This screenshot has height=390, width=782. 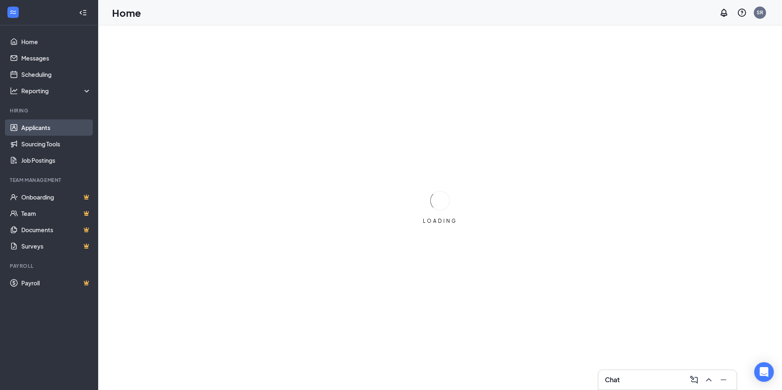 What do you see at coordinates (56, 42) in the screenshot?
I see `a: Home` at bounding box center [56, 42].